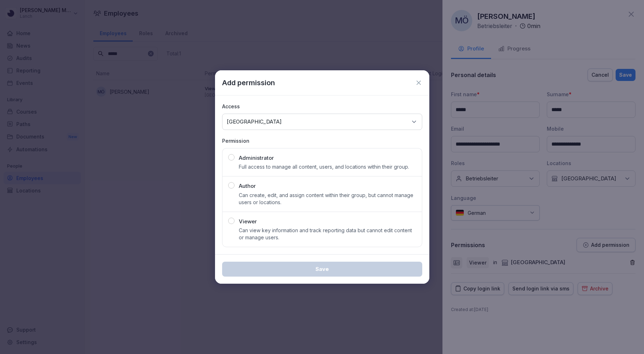  Describe the element at coordinates (327, 234) in the screenshot. I see `p: Can view key information and track reporting data but cannot edit content or manage users.` at that location.